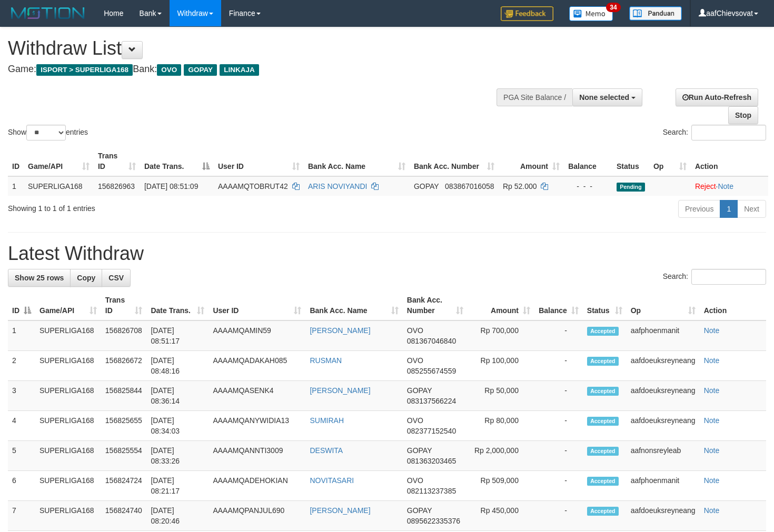 The height and width of the screenshot is (532, 774). I want to click on a: Show 25 rows, so click(39, 278).